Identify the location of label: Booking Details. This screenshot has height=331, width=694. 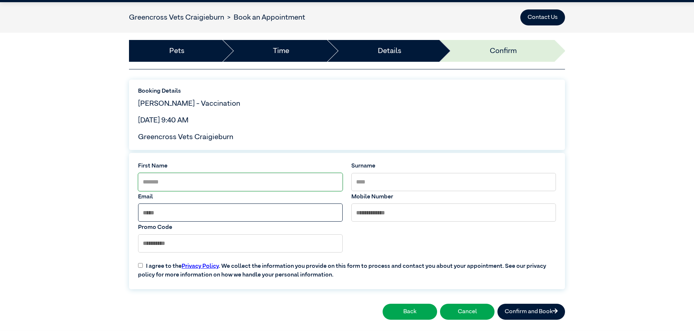
(347, 91).